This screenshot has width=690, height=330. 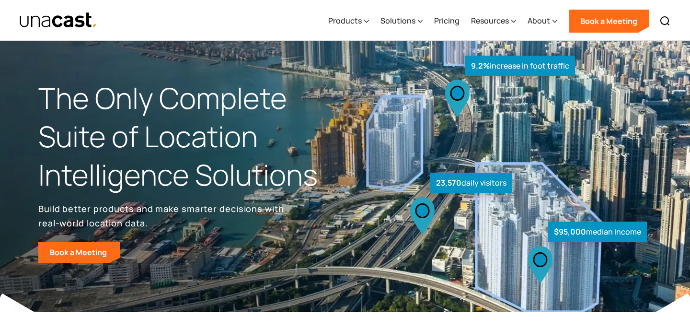 I want to click on strong: 9.2%, so click(x=480, y=66).